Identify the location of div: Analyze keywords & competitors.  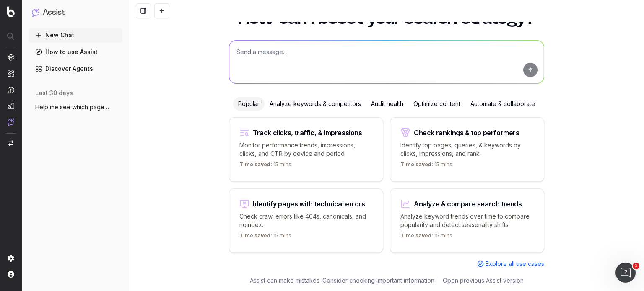
(315, 104).